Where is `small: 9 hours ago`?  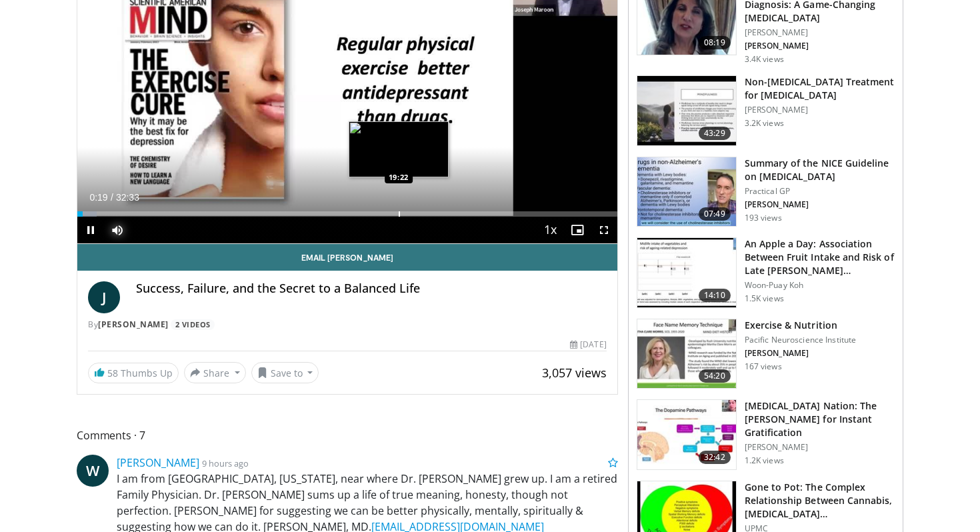
small: 9 hours ago is located at coordinates (226, 463).